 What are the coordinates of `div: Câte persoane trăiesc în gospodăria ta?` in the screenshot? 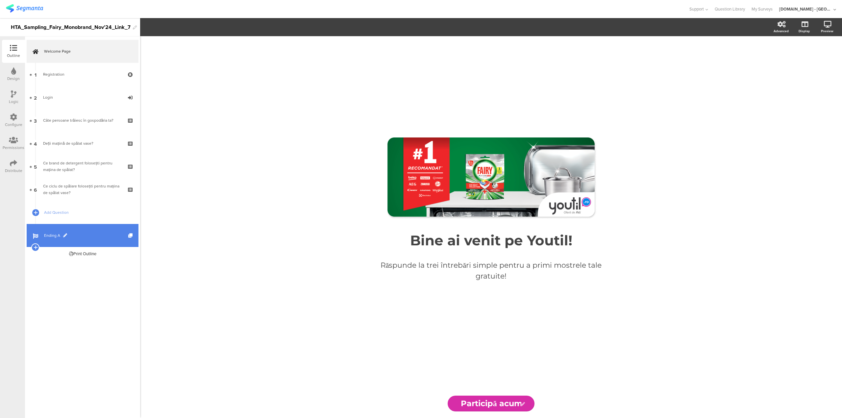 It's located at (82, 120).